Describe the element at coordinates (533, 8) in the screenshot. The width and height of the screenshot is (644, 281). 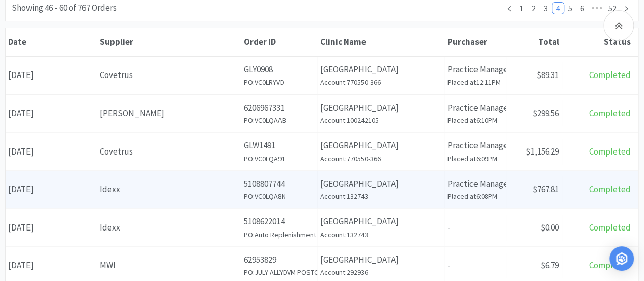
I see `li: 2` at that location.